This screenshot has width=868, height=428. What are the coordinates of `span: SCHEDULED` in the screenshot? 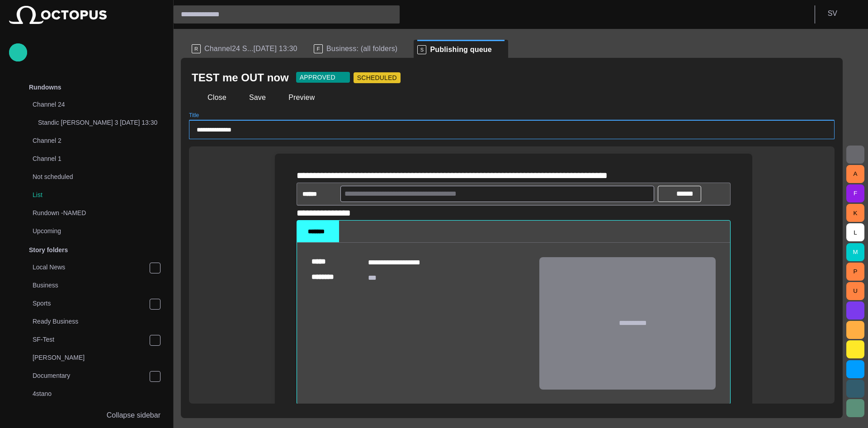 It's located at (377, 78).